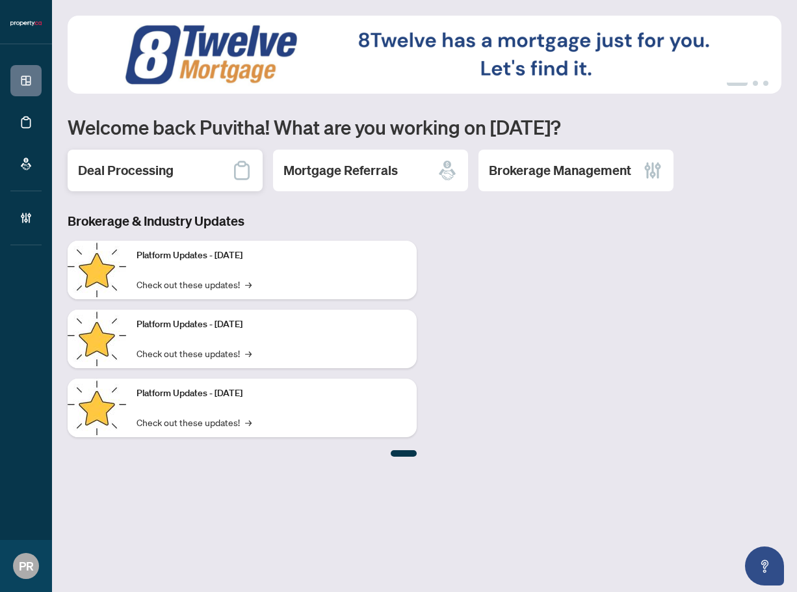  I want to click on button: Open asap, so click(765, 566).